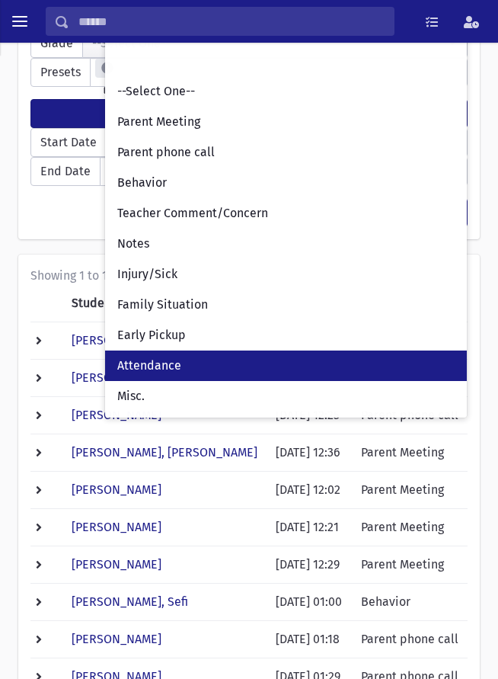 The image size is (498, 679). I want to click on span: End Date, so click(66, 171).